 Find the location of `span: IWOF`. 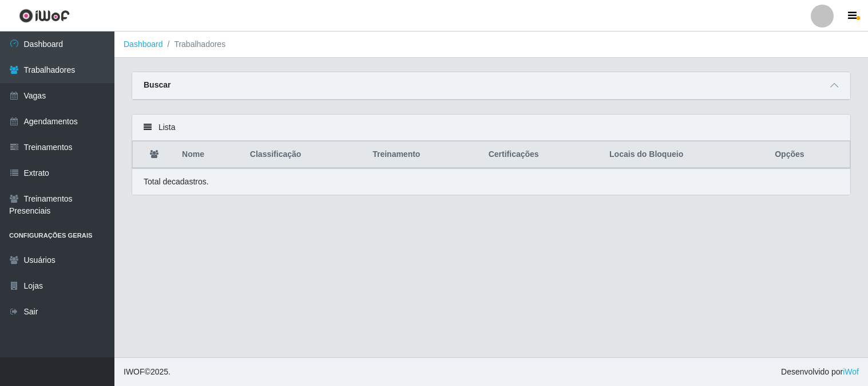

span: IWOF is located at coordinates (134, 371).